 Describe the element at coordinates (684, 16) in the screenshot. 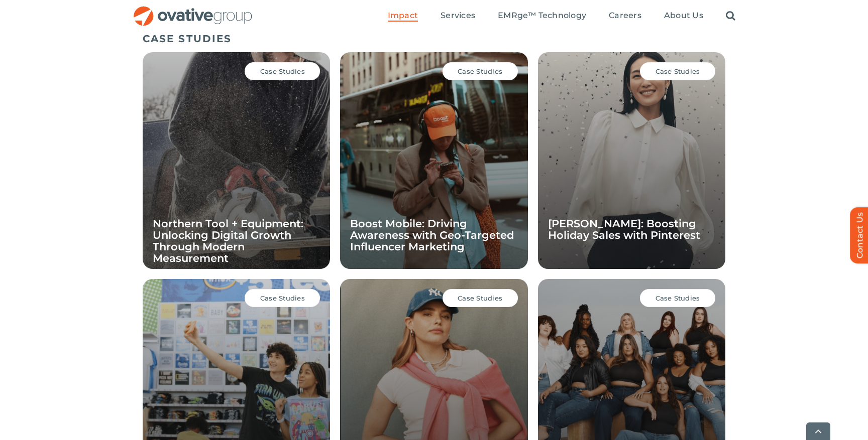

I see `a: About Us` at that location.